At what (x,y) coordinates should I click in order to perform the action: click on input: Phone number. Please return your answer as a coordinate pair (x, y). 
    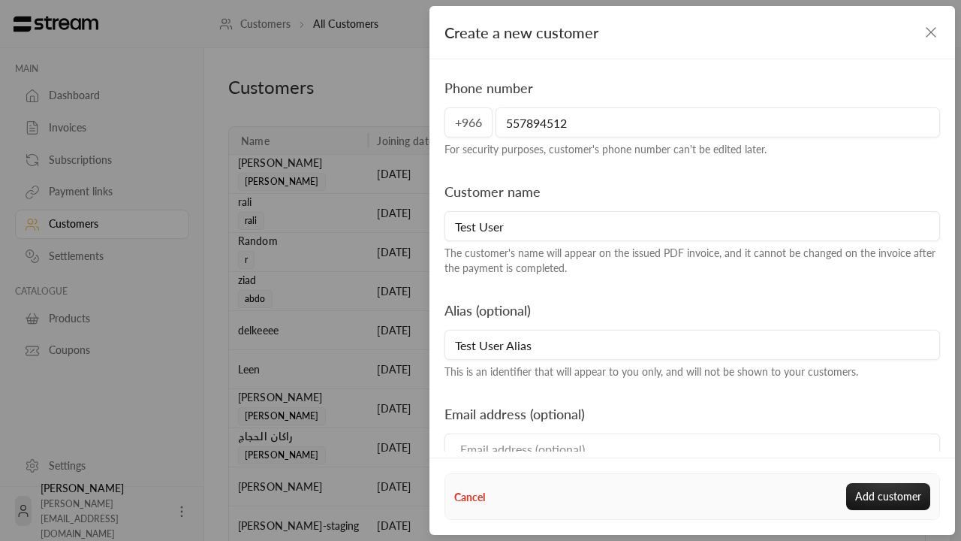
    Looking at the image, I should click on (718, 122).